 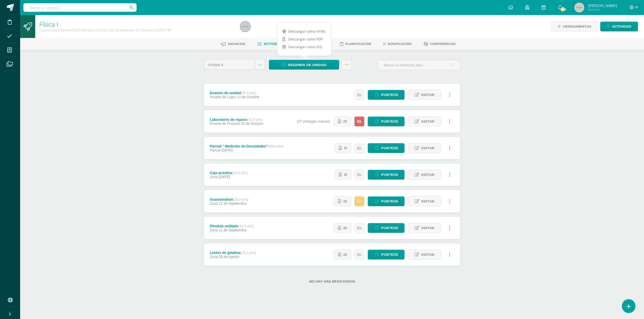 What do you see at coordinates (136, 24) in the screenshot?
I see `h1: Física I` at bounding box center [136, 24].